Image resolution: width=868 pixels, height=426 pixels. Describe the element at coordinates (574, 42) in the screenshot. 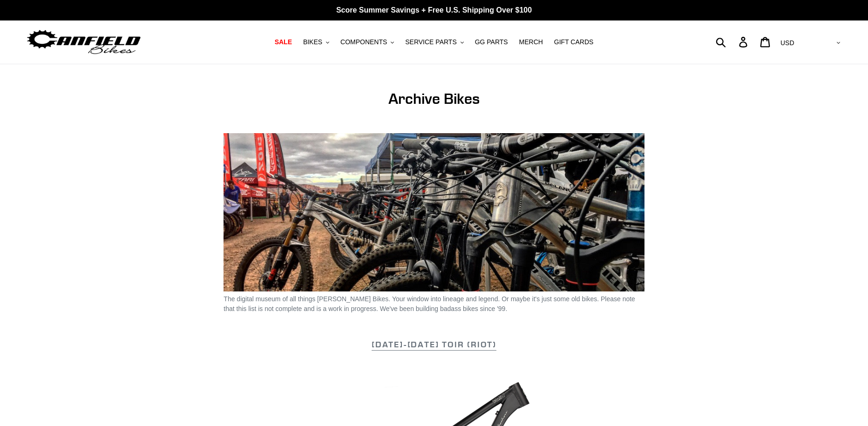

I see `span: GIFT CARDS` at that location.